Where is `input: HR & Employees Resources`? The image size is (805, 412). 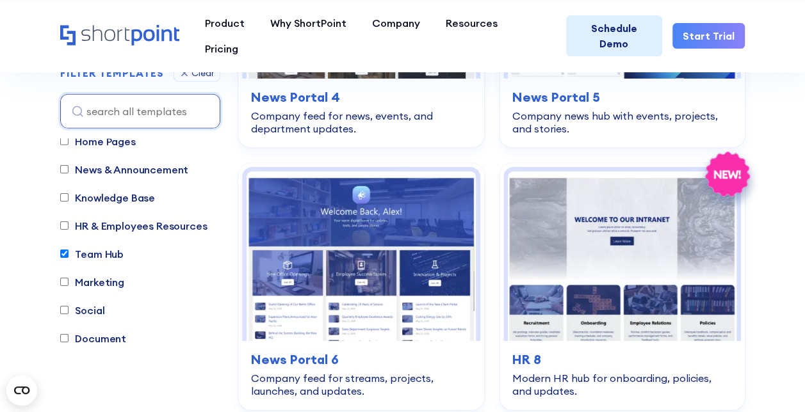
input: HR & Employees Resources is located at coordinates (64, 225).